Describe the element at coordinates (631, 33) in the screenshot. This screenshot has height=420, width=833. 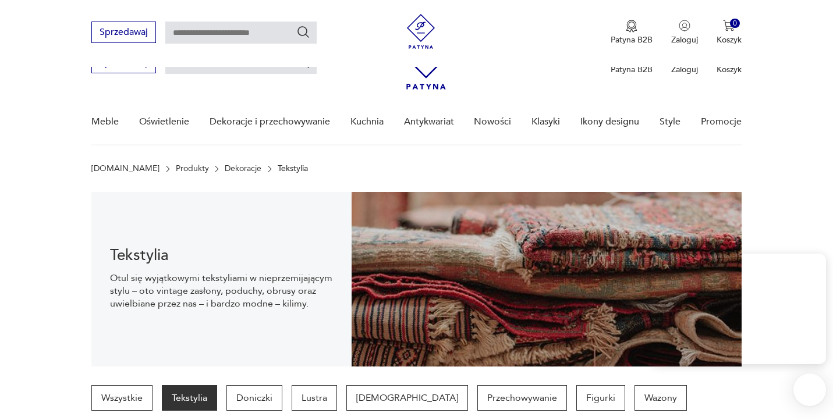
I see `button: Patyna B2B` at that location.